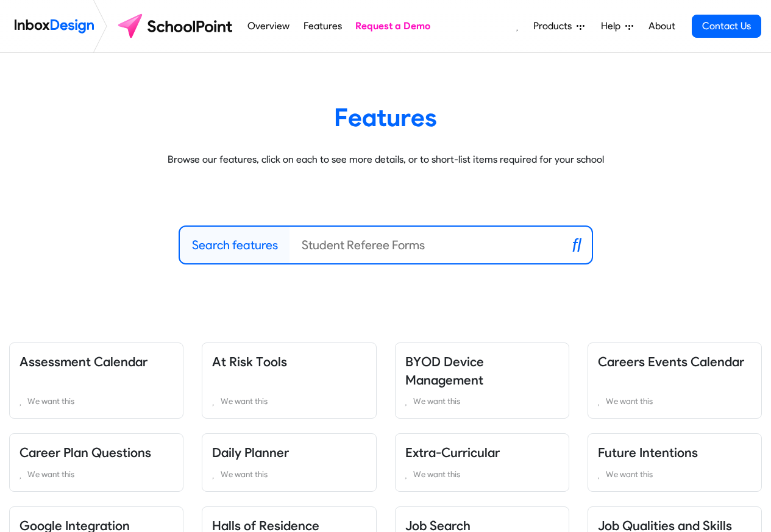  I want to click on a: Contact Us, so click(727, 26).